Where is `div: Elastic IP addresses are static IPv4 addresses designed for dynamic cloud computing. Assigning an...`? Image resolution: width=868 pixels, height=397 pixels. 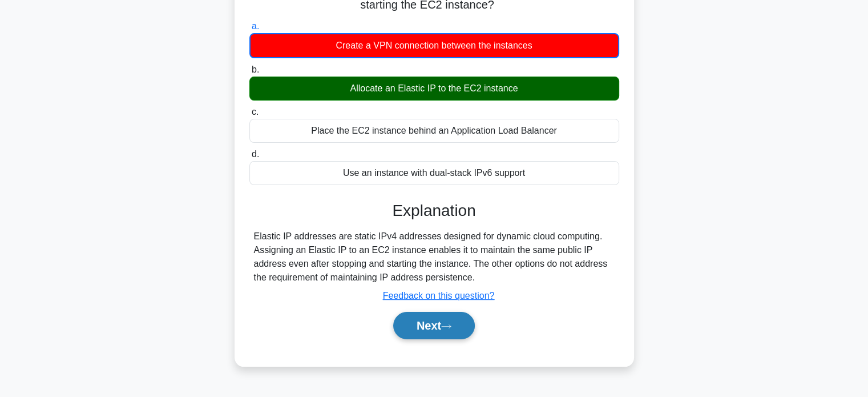 div: Elastic IP addresses are static IPv4 addresses designed for dynamic cloud computing. Assigning an... is located at coordinates (434, 257).